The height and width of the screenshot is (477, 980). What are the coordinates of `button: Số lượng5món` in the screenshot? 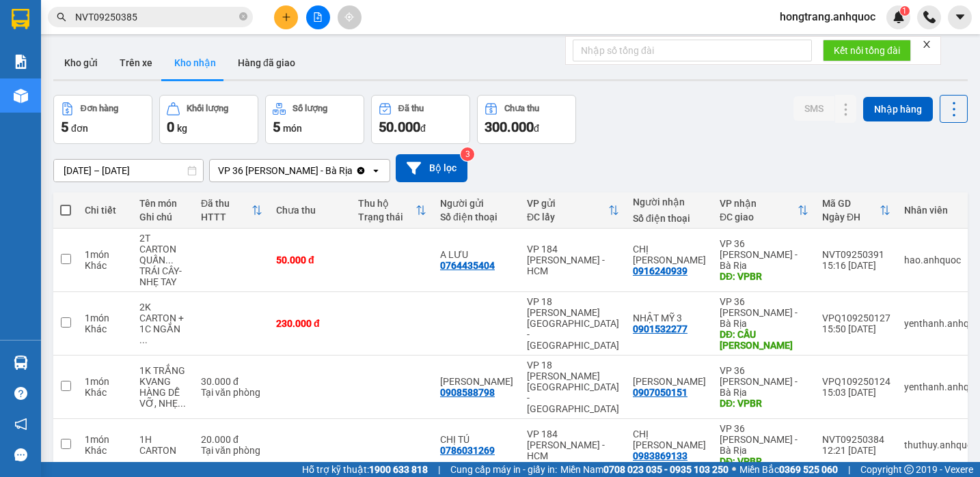 It's located at (314, 120).